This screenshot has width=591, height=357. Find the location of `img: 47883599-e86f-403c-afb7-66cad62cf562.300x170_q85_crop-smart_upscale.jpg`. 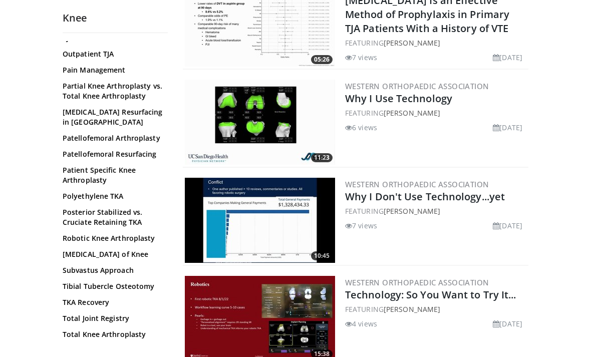

img: 47883599-e86f-403c-afb7-66cad62cf562.300x170_q85_crop-smart_upscale.jpg is located at coordinates (260, 122).